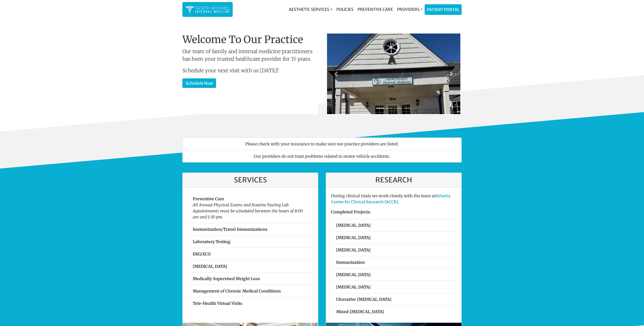 This screenshot has width=644, height=326. Describe the element at coordinates (250, 55) in the screenshot. I see `p: Our team of family and internal medicine practitioners has been your trusted healthcare provider ...` at that location.